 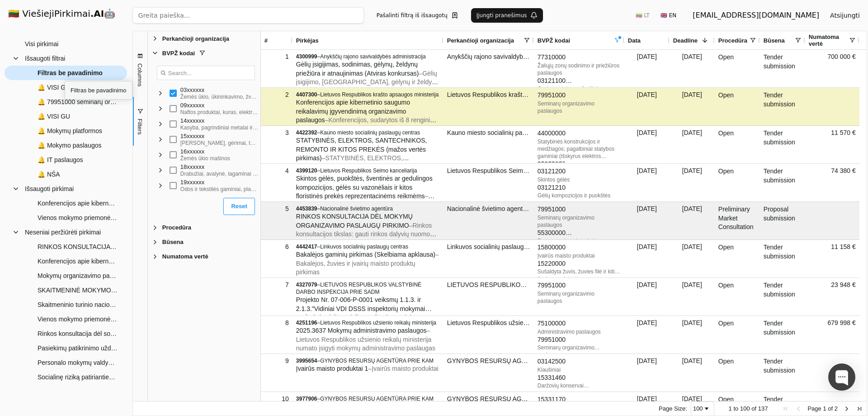 What do you see at coordinates (78, 377) in the screenshot?
I see `span: Socialinę riziką patiriantiems suaugusiems asmenims pagalbos paslaugų teikimo dienos centre pirkimas` at bounding box center [78, 377].